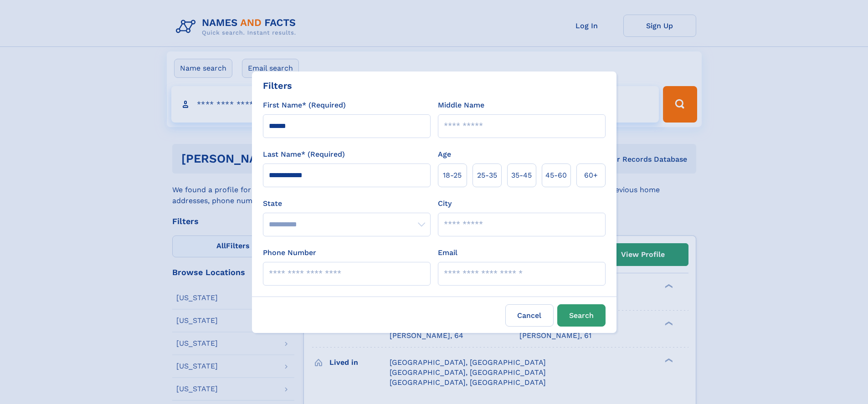 The image size is (868, 404). I want to click on label: Last Name* (Required), so click(304, 154).